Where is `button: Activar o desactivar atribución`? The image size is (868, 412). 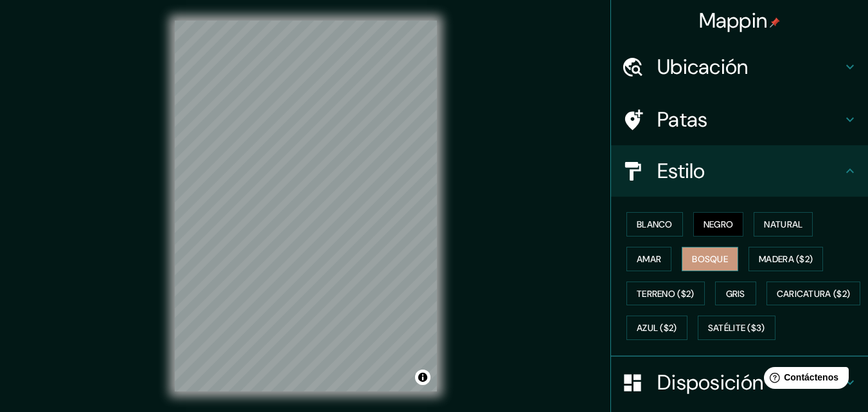 button: Activar o desactivar atribución is located at coordinates (423, 377).